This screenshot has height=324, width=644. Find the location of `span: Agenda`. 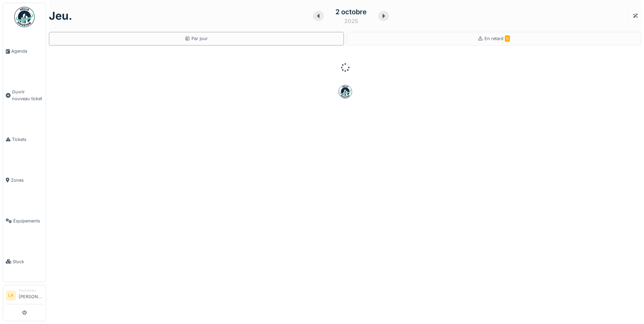

span: Agenda is located at coordinates (27, 51).